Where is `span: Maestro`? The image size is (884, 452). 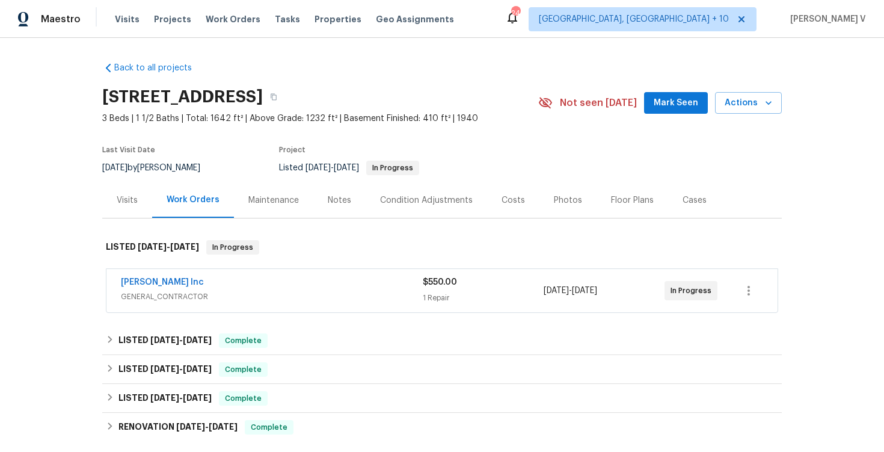 span: Maestro is located at coordinates (61, 19).